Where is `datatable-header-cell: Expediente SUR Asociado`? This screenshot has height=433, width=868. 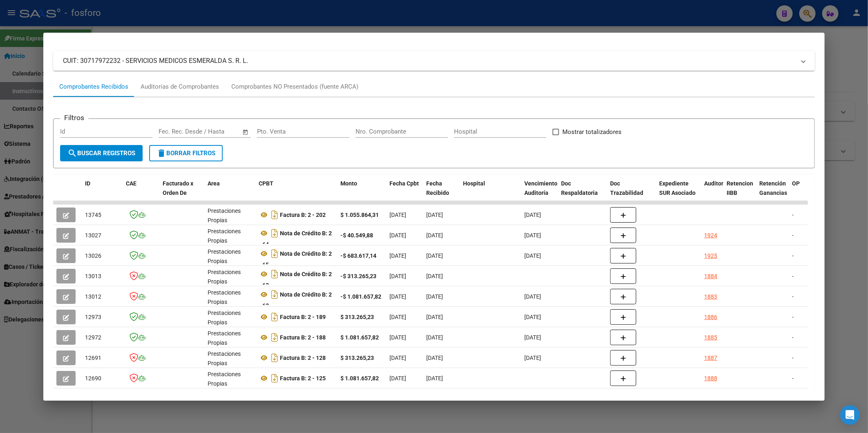
datatable-header-cell: Expediente SUR Asociado is located at coordinates (678, 193).